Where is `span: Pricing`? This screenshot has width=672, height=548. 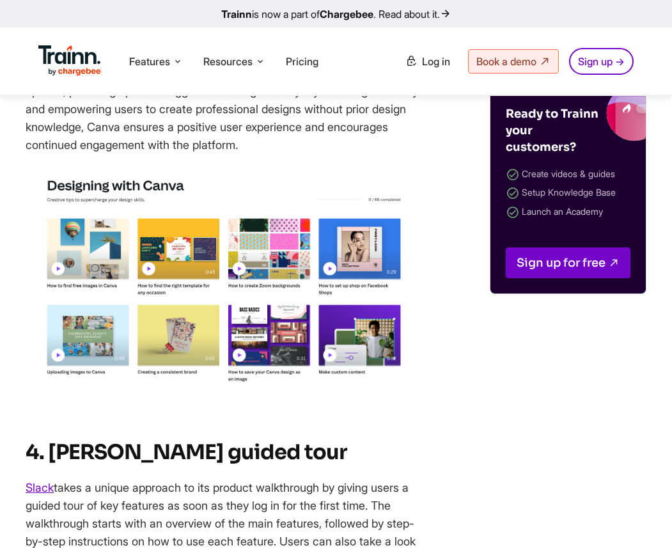
span: Pricing is located at coordinates (302, 61).